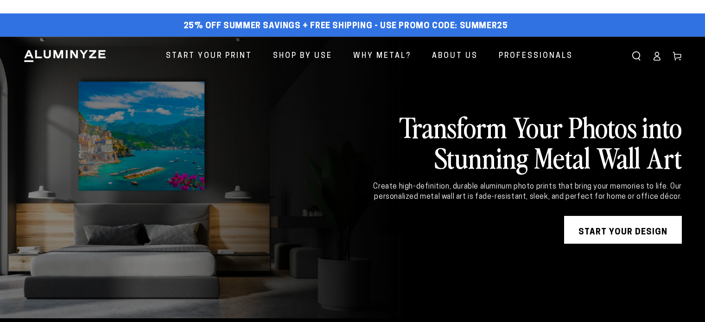 This screenshot has width=705, height=322. What do you see at coordinates (65, 56) in the screenshot?
I see `img: Aluminyze` at bounding box center [65, 56].